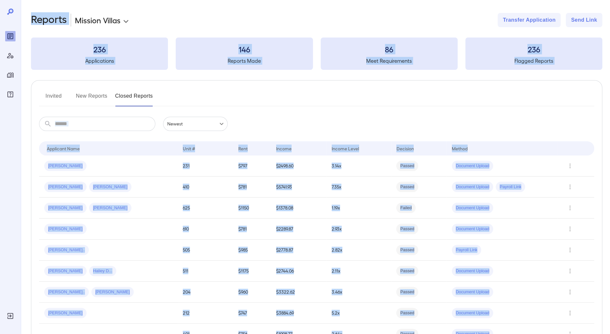  Describe the element at coordinates (359, 187) in the screenshot. I see `td: 7.35x` at that location.